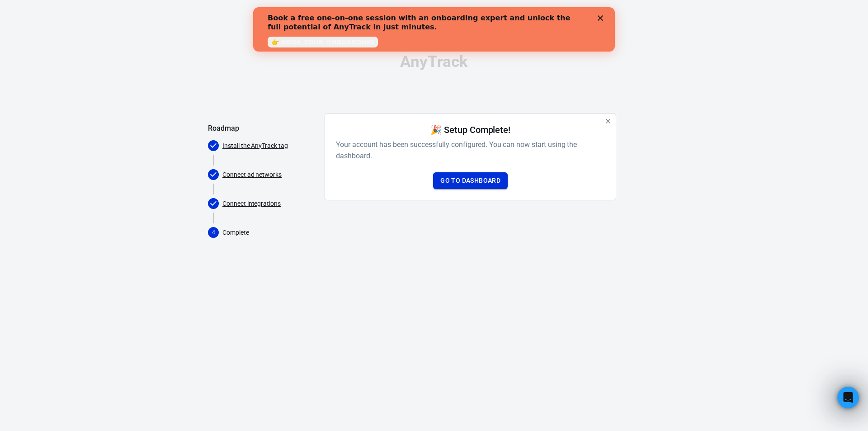  What do you see at coordinates (252, 175) in the screenshot?
I see `a: Connect ad networks` at bounding box center [252, 175].